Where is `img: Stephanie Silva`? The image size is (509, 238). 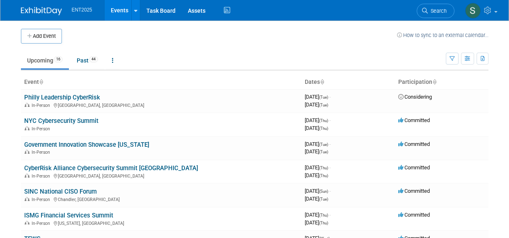
img: Stephanie Silva is located at coordinates (473, 11).